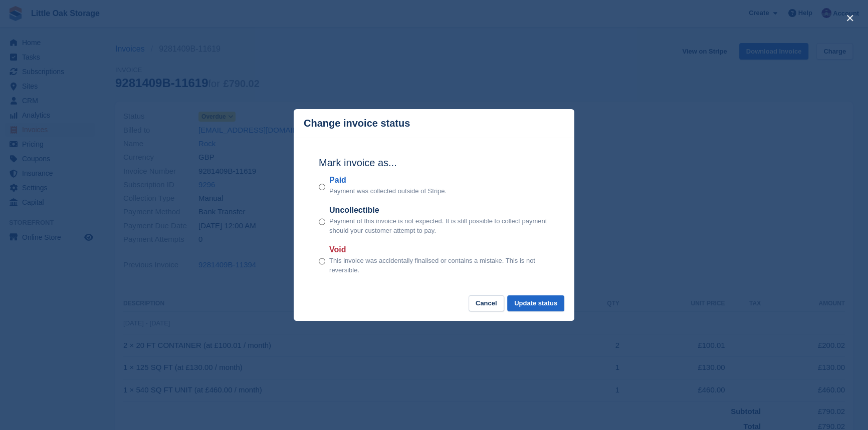  What do you see at coordinates (536, 304) in the screenshot?
I see `button: Update status` at bounding box center [536, 304].